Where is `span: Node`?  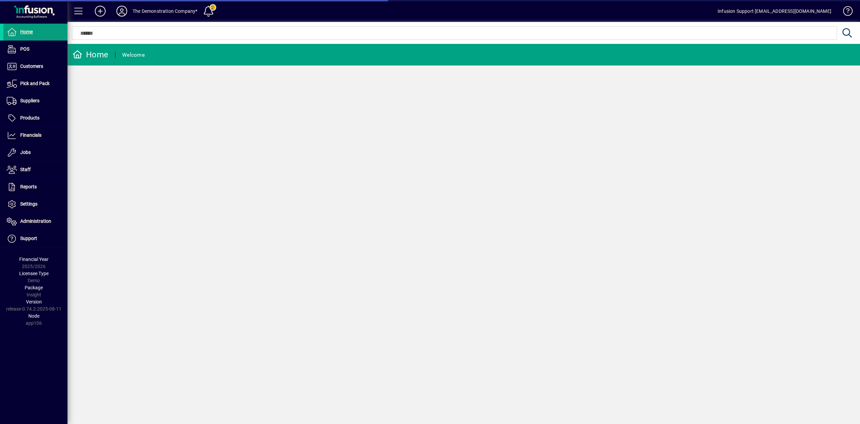
span: Node is located at coordinates (34, 316).